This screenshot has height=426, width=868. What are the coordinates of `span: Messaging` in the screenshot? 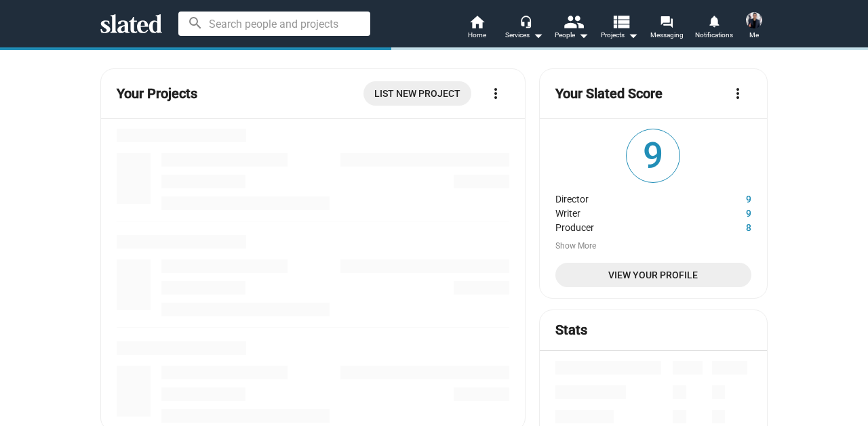 It's located at (666, 35).